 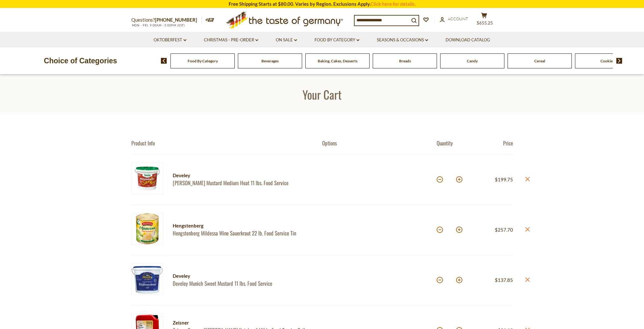 What do you see at coordinates (607, 61) in the screenshot?
I see `a: Cookies` at bounding box center [607, 61].